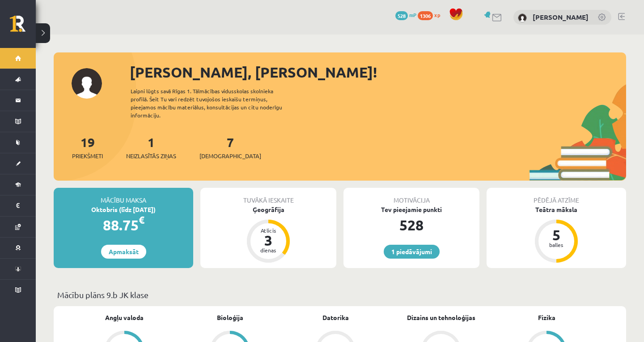  What do you see at coordinates (413, 15) in the screenshot?
I see `span: mP` at bounding box center [413, 15].